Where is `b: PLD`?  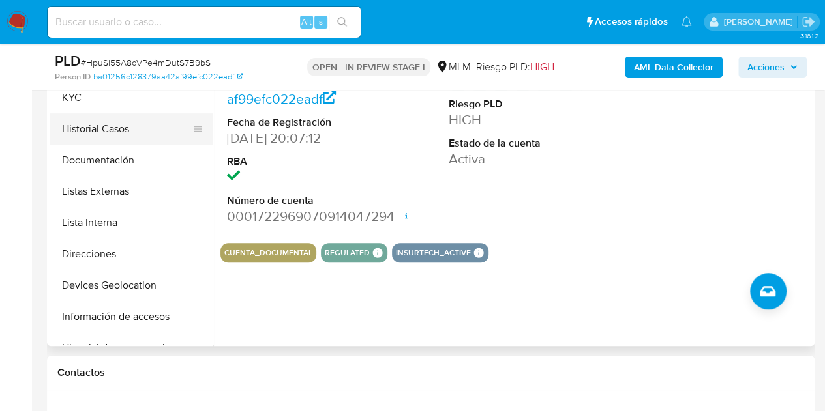 b: PLD is located at coordinates (68, 61).